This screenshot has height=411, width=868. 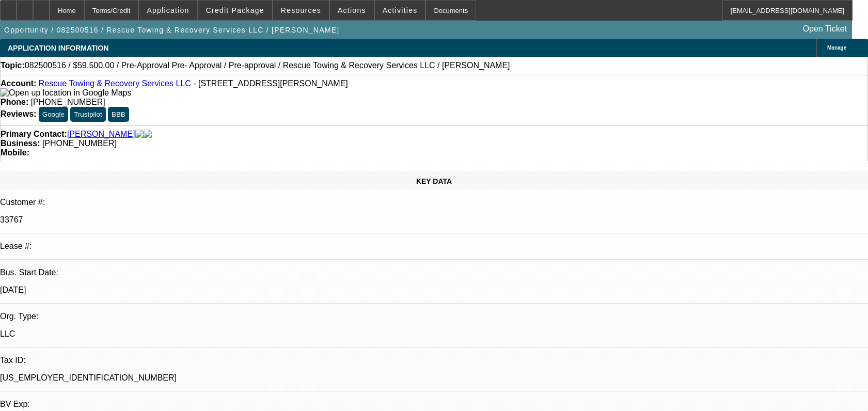 I want to click on span: Resources, so click(x=301, y=11).